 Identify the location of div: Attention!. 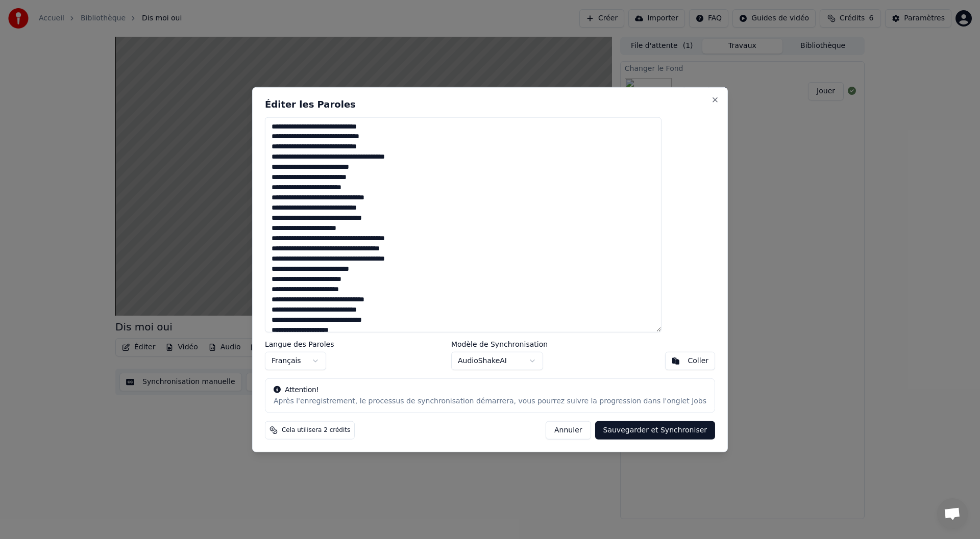
(490, 391).